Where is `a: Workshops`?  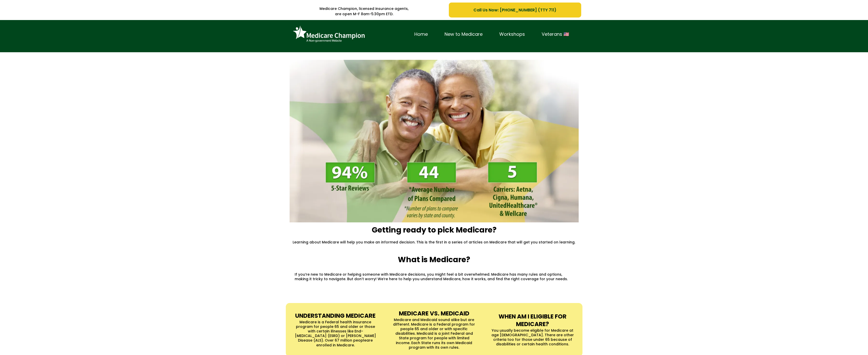 a: Workshops is located at coordinates (512, 34).